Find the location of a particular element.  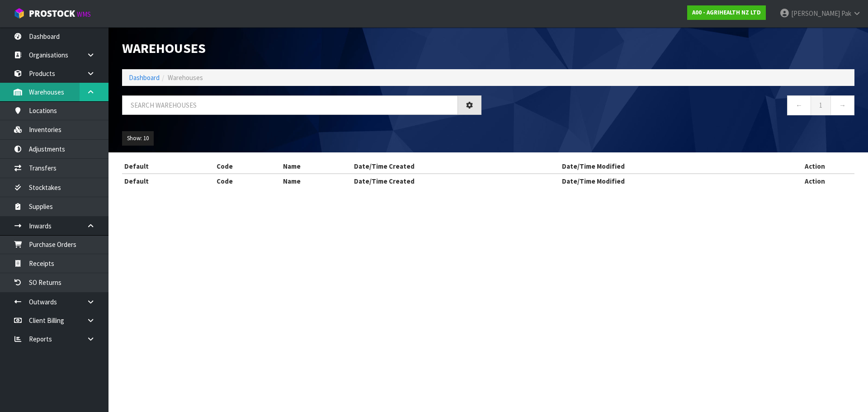

strong: A00 - AGRIHEALTH NZ LTD is located at coordinates (727, 12).